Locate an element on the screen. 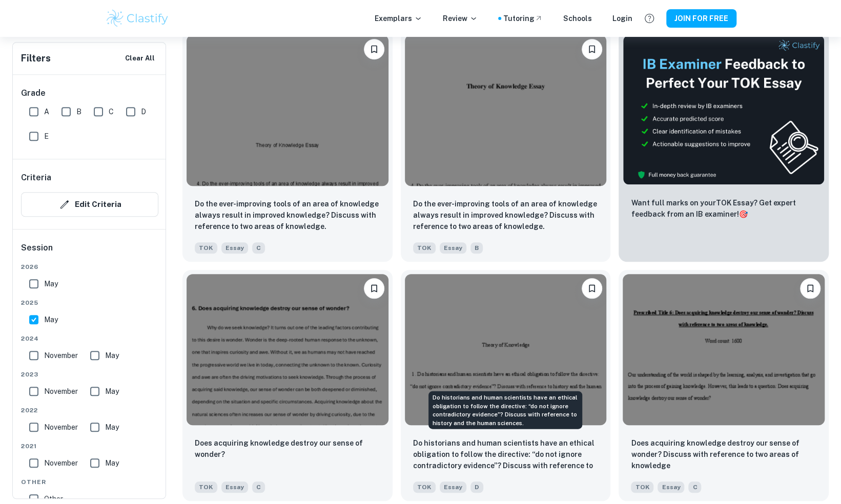 The width and height of the screenshot is (841, 504). p: Do historians and human scientists have an ethical obligation to follow the directive: “do not ig... is located at coordinates (506, 454).